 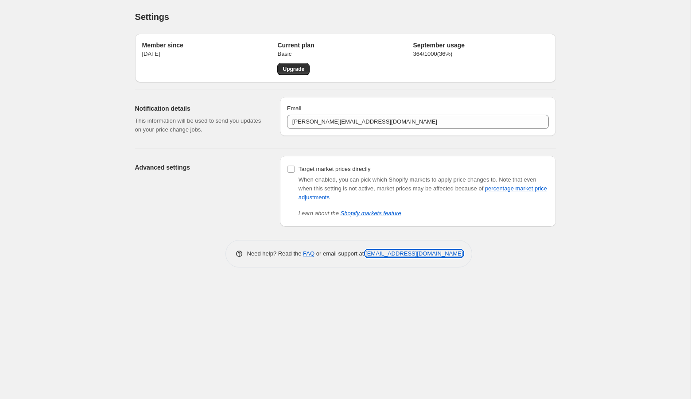 I want to click on span: Need help? Read the, so click(x=275, y=253).